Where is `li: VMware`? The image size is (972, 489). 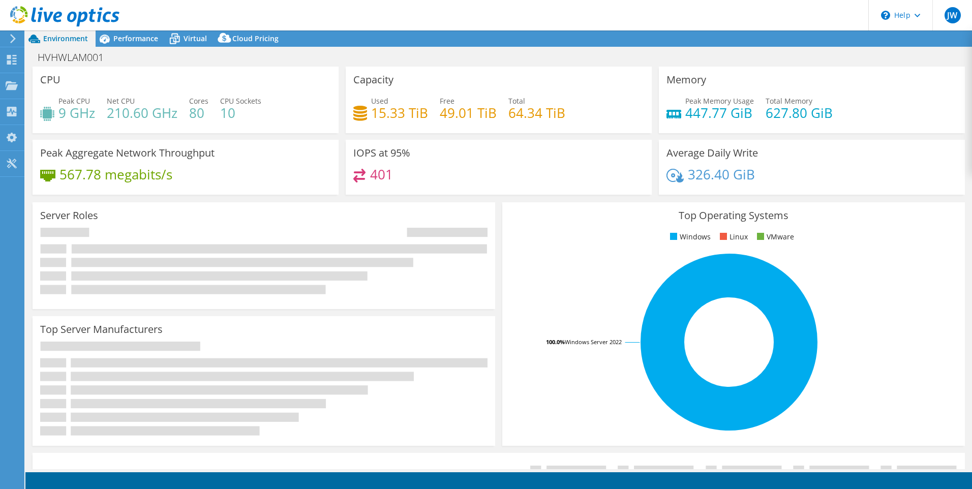 li: VMware is located at coordinates (775, 237).